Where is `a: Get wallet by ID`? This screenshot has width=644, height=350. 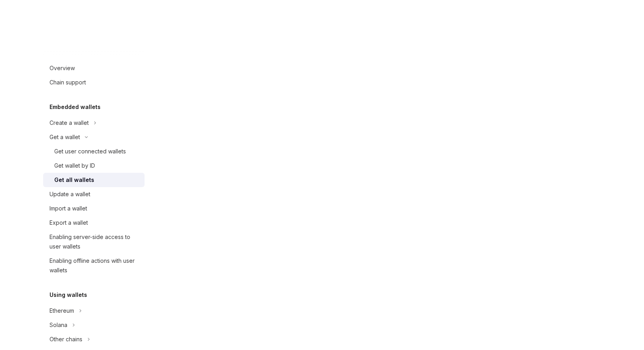
a: Get wallet by ID is located at coordinates (94, 166).